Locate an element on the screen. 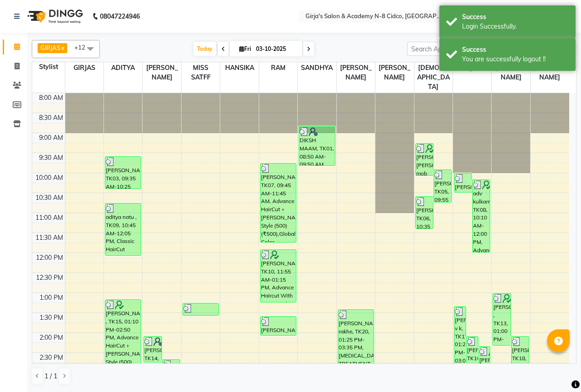  div: Stylist is located at coordinates (48, 67).